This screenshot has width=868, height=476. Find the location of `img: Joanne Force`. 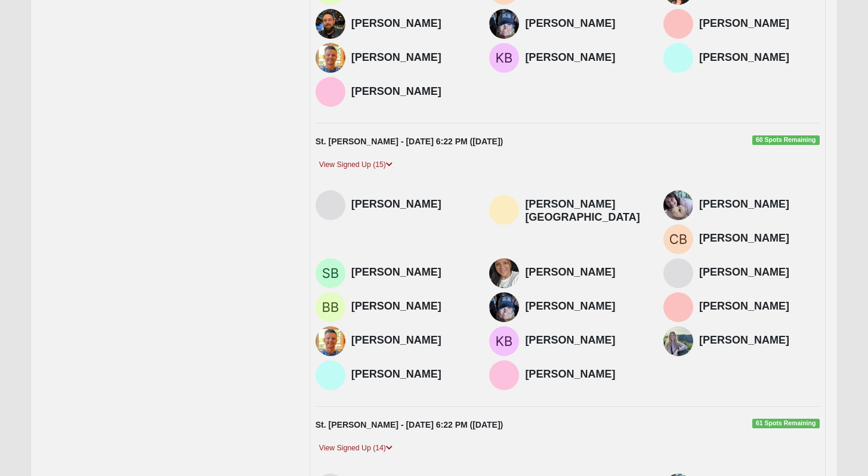

img: Joanne Force is located at coordinates (678, 206).